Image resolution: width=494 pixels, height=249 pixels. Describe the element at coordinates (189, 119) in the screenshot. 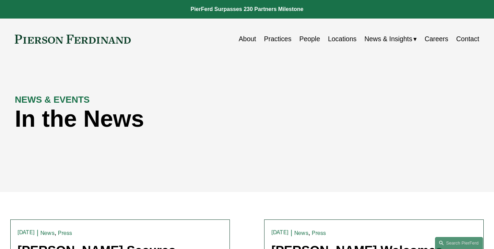

I see `h1: In the News` at that location.